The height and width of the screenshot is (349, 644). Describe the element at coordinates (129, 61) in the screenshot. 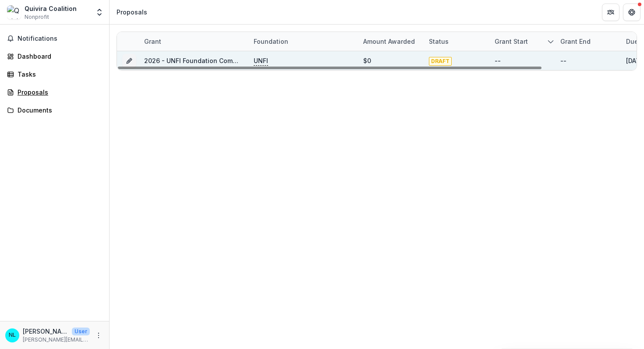

I see `button: Grant a7435381-9b81-4759-8393-c350ac645842` at that location.